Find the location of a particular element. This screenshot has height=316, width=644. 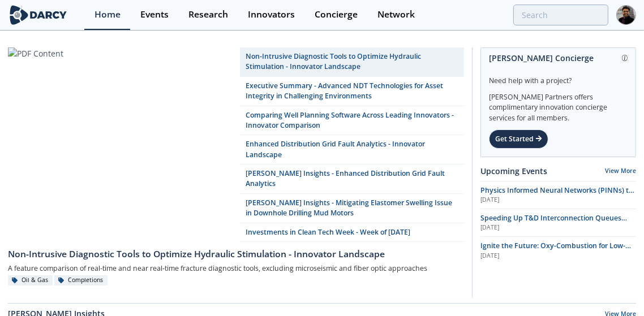

div: Network is located at coordinates (396, 15).